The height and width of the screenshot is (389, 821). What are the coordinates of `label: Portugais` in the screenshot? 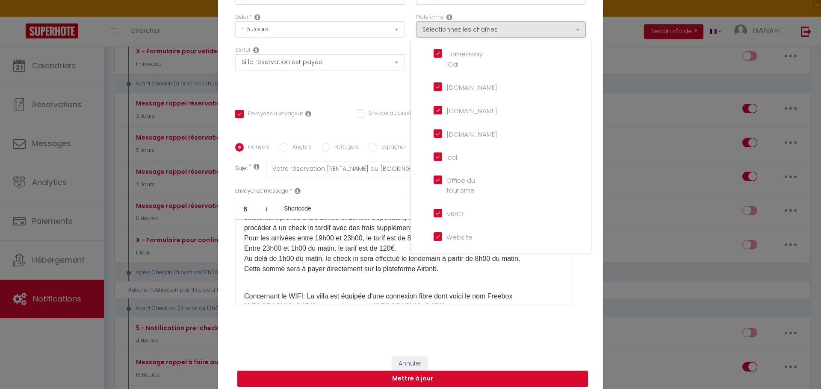 It's located at (344, 148).